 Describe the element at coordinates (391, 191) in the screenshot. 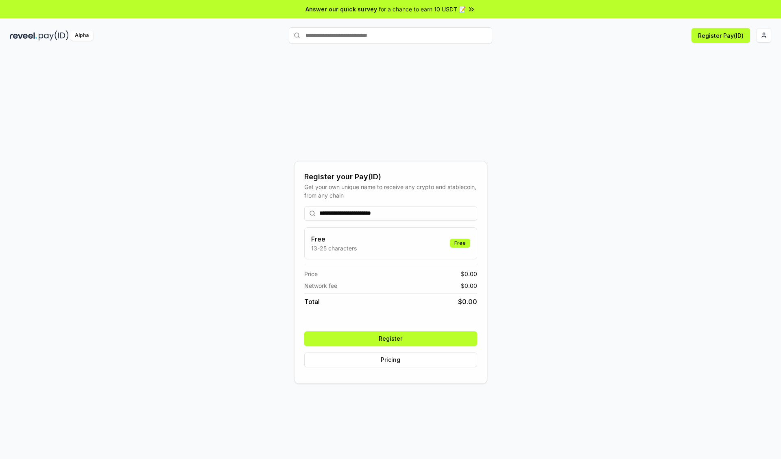

I see `div: Get your own unique name to receive any crypto and stablecoin, from any chain` at that location.